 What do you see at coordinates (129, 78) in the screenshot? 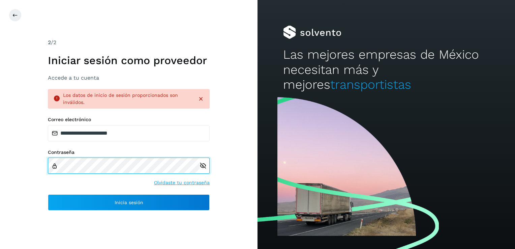
I see `h3: Accede a tu cuenta` at bounding box center [129, 78].